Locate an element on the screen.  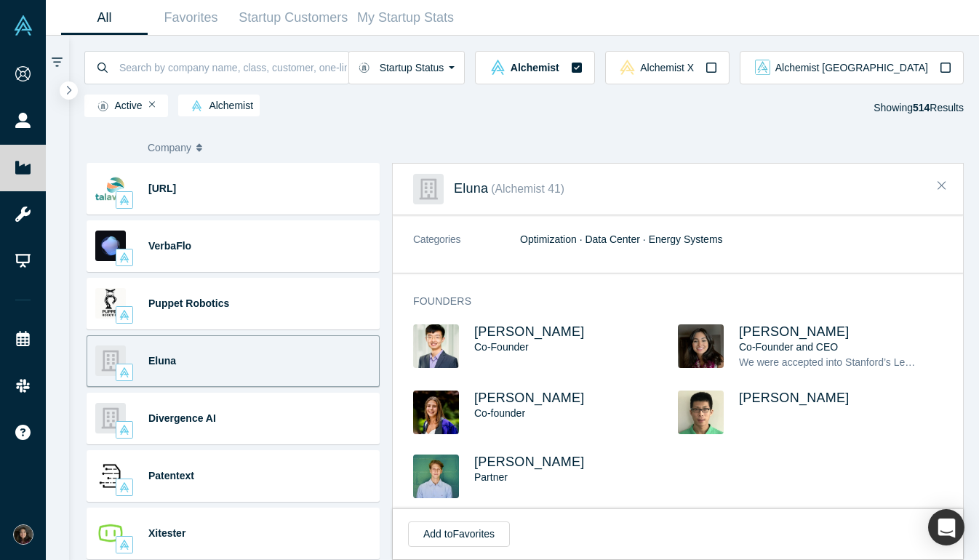
img: alchemist_aj Vault Logo is located at coordinates (763, 67).